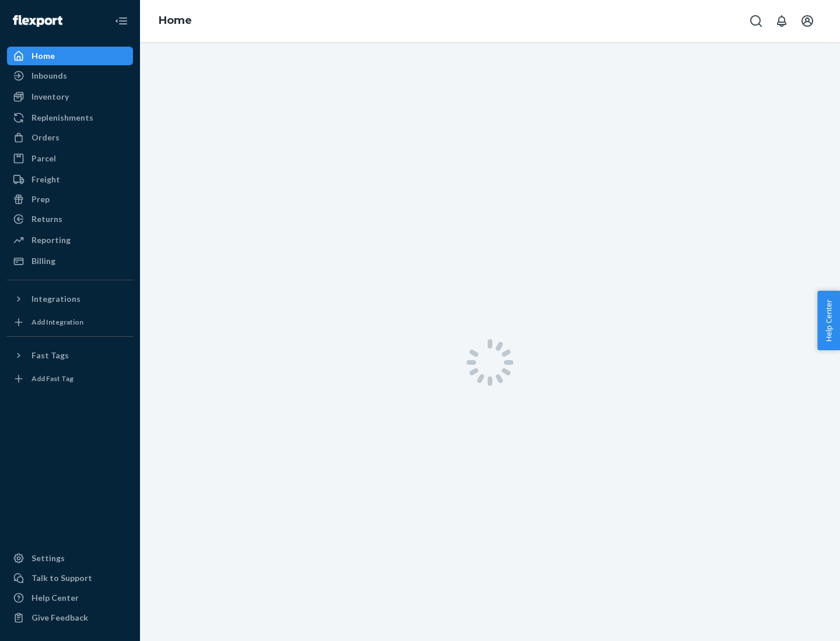 The height and width of the screenshot is (641, 840). I want to click on div: Home, so click(44, 56).